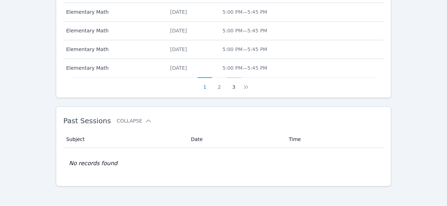 The height and width of the screenshot is (206, 447). What do you see at coordinates (134, 121) in the screenshot?
I see `button: Collapse` at bounding box center [134, 121].